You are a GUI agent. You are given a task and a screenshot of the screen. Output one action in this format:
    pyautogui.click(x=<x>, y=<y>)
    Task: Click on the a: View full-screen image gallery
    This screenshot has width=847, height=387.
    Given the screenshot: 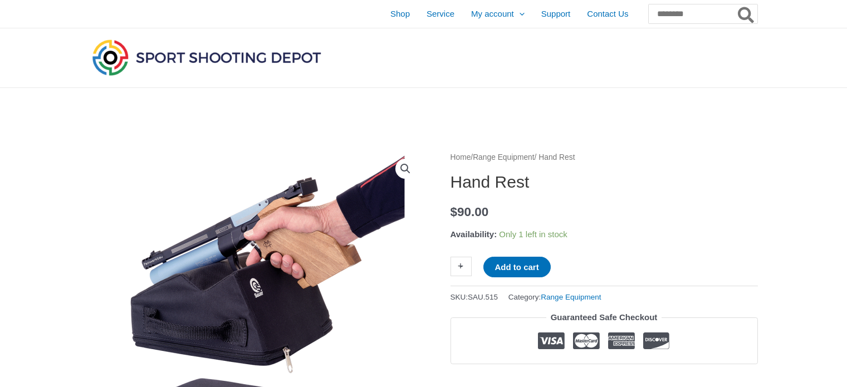 What is the action you would take?
    pyautogui.click(x=406, y=169)
    